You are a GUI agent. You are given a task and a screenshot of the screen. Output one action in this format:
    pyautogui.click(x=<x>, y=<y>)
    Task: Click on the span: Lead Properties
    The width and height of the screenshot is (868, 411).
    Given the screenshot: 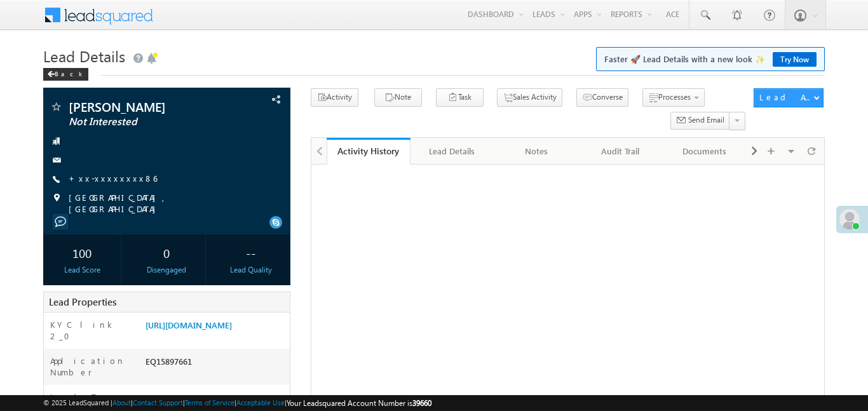 What is the action you would take?
    pyautogui.click(x=83, y=302)
    